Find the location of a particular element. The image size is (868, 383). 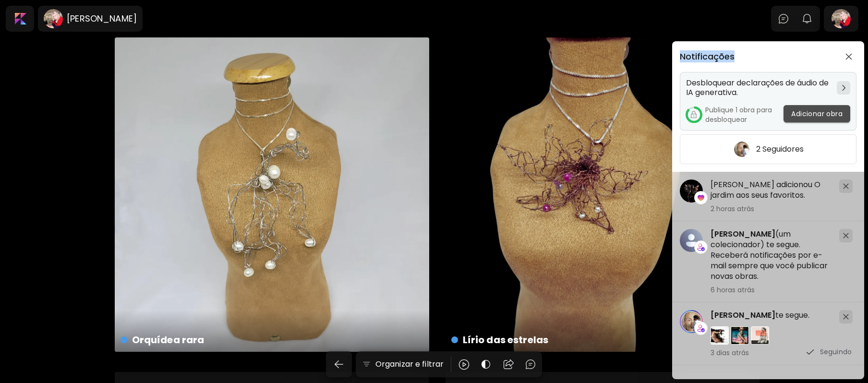

a: Adicionar obra is located at coordinates (816, 115).